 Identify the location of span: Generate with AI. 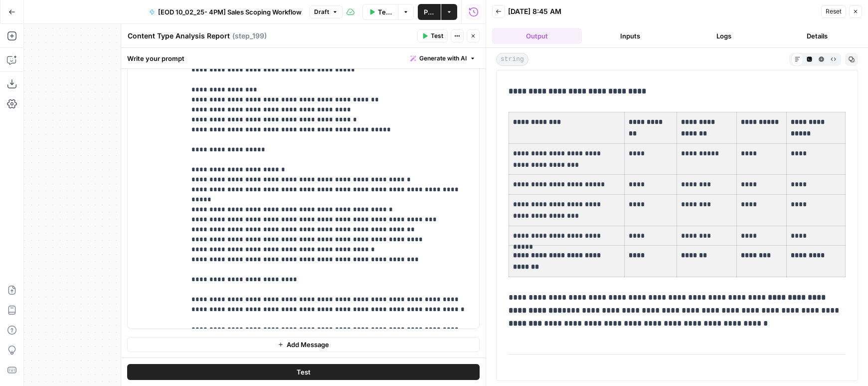
(443, 59).